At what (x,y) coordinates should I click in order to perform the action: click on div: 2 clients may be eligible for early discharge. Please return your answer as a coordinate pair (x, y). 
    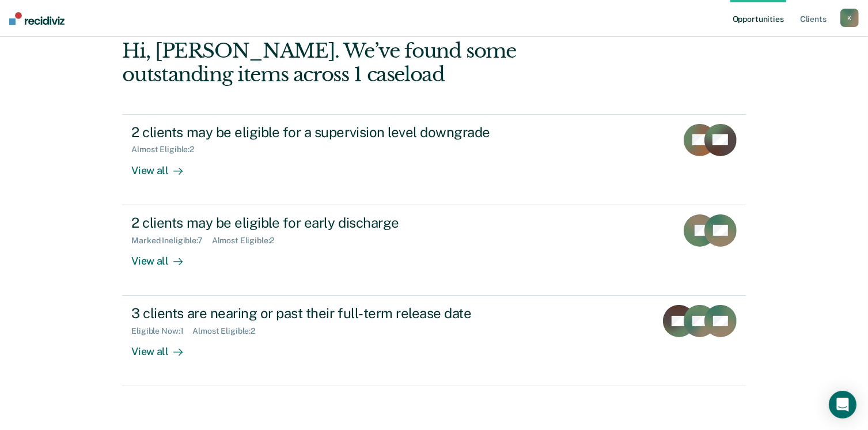
    Looking at the image, I should click on (333, 222).